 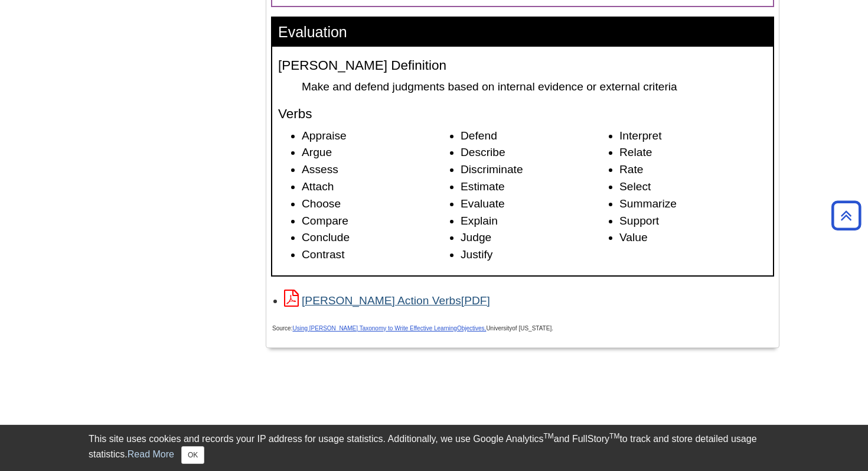 What do you see at coordinates (434, 448) in the screenshot?
I see `div: This site uses cookies and records your IP address for usage statistics. Additionally, we use Goo...` at bounding box center [434, 448].